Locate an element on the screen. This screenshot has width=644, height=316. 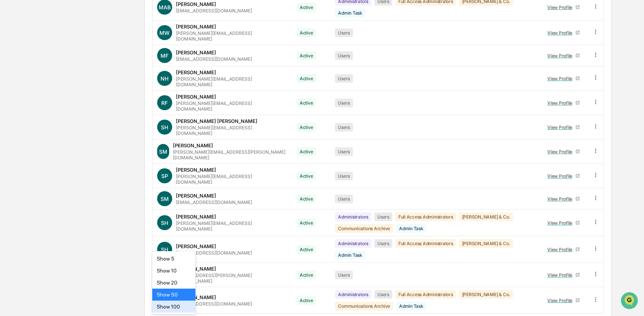
img: 1746055101610-c473b297-6a78-478c-a979-82029cc54cd1 is located at coordinates (14, 64).